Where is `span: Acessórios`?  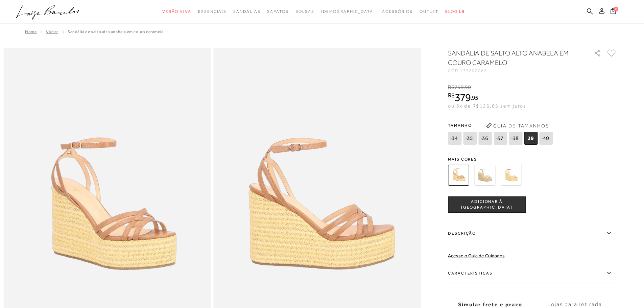 span: Acessórios is located at coordinates (397, 12).